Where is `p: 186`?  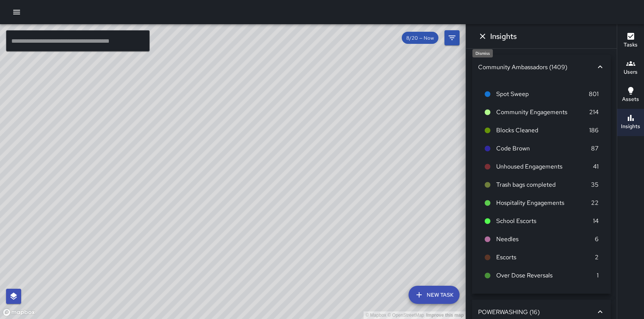
p: 186 is located at coordinates (594, 131).